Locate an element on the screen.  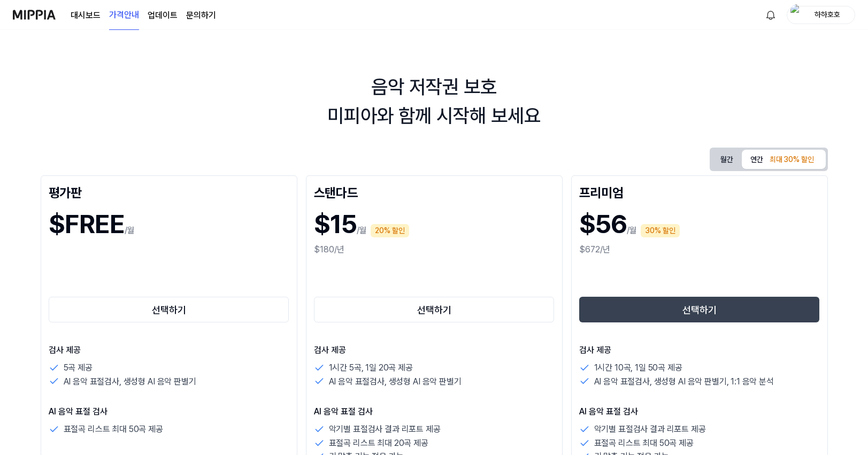
div: 20% 할인 is located at coordinates (390, 230).